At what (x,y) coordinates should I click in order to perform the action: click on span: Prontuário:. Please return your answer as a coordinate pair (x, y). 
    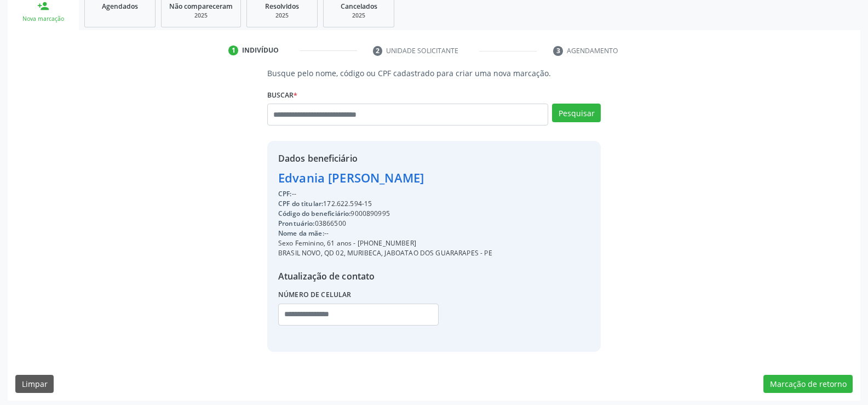
    Looking at the image, I should click on (296, 223).